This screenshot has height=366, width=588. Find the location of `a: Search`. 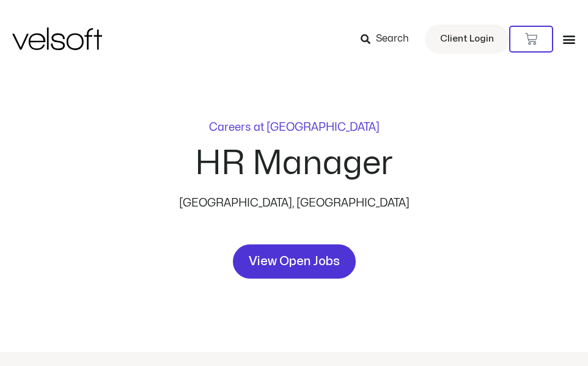

a: Search is located at coordinates (389, 39).